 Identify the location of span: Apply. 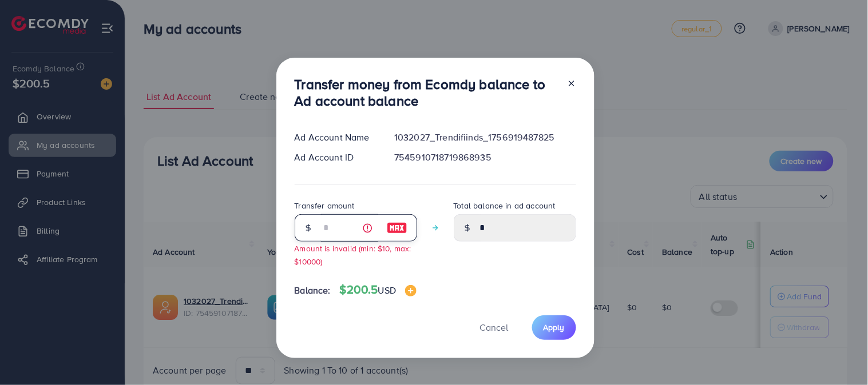
(554, 327).